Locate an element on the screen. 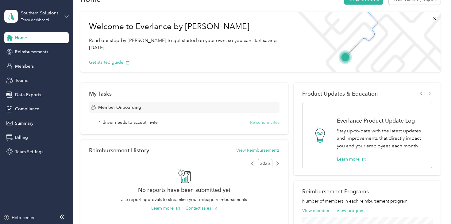 This screenshot has height=224, width=451. button: View programs is located at coordinates (351, 211).